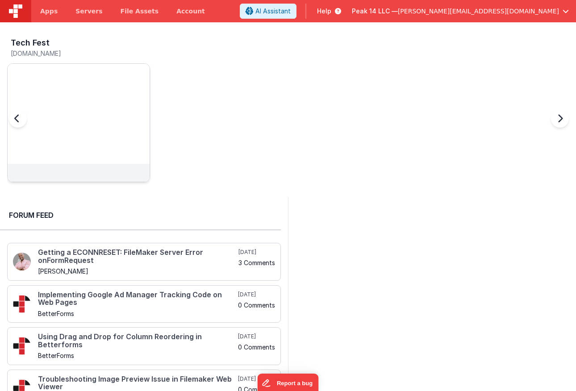  What do you see at coordinates (49, 11) in the screenshot?
I see `span: Apps` at bounding box center [49, 11].